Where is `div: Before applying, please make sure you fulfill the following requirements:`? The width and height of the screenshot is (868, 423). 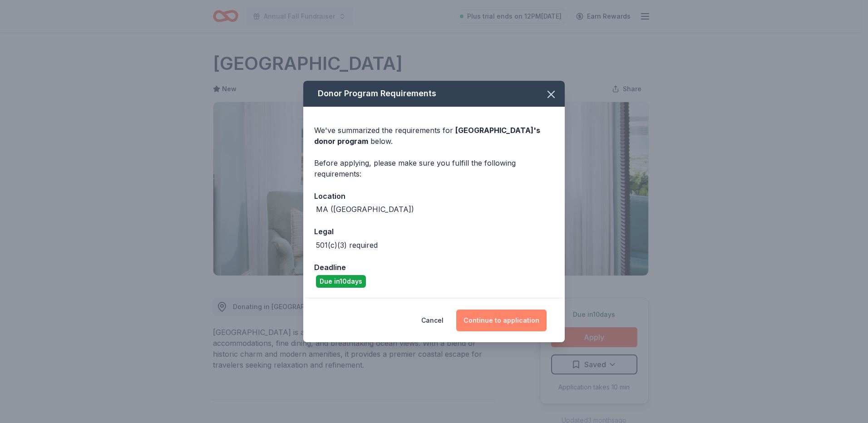 div: Before applying, please make sure you fulfill the following requirements: is located at coordinates (434, 169).